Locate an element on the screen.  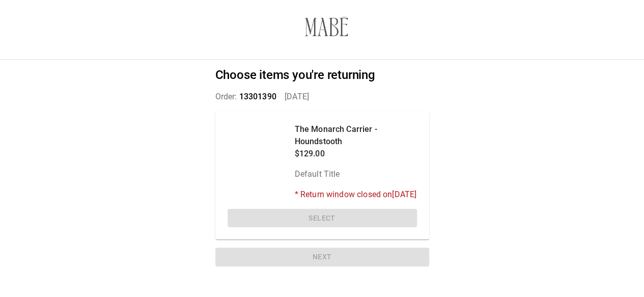
span: 13301390 is located at coordinates (258, 96).